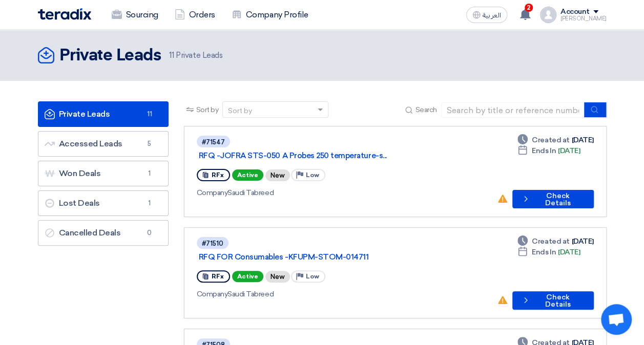  Describe the element at coordinates (213, 142) in the screenshot. I see `div: #71547` at that location.